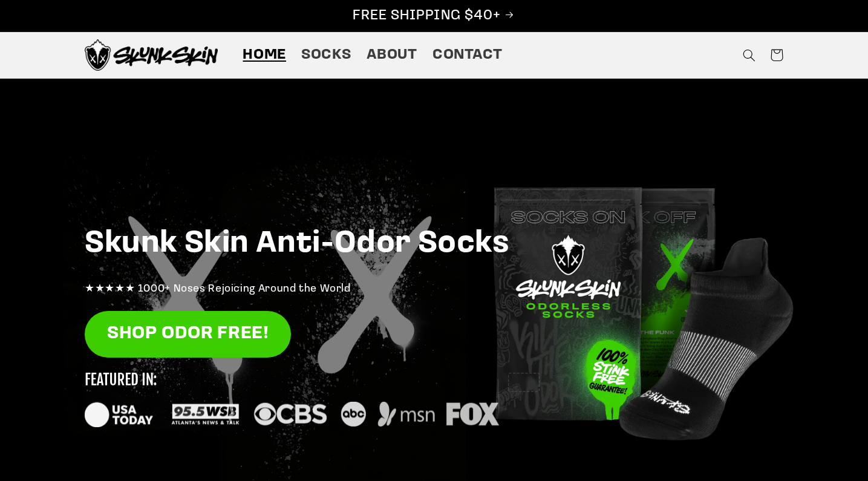 Image resolution: width=868 pixels, height=481 pixels. What do you see at coordinates (297, 244) in the screenshot?
I see `strong: Skunk Skin Anti-Odor Socks` at bounding box center [297, 244].